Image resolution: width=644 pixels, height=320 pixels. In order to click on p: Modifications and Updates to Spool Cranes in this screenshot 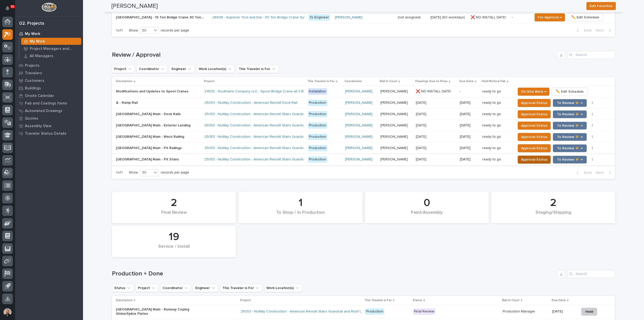, I will do `click(153, 91)`.